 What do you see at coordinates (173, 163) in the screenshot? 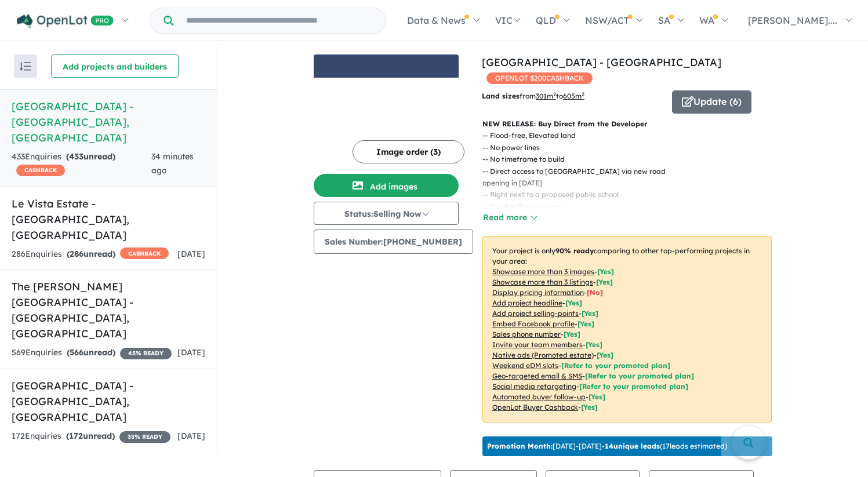
I see `span: 34 minutes ago` at bounding box center [173, 163].